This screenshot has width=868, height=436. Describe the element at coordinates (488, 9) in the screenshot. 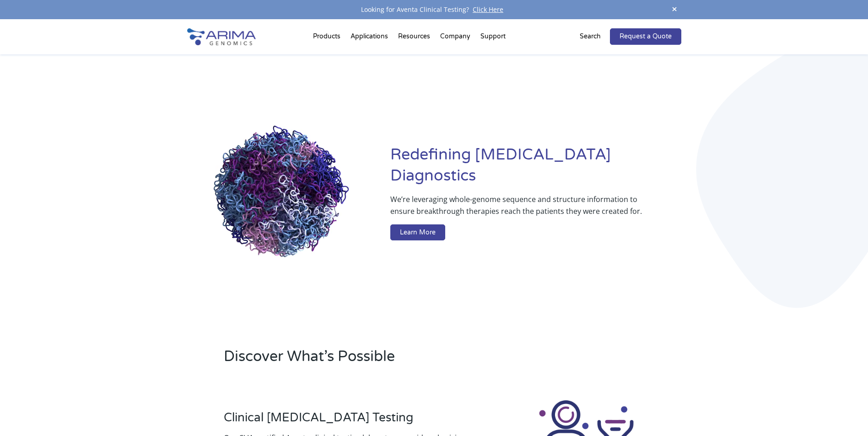

I see `a: Click Here` at that location.